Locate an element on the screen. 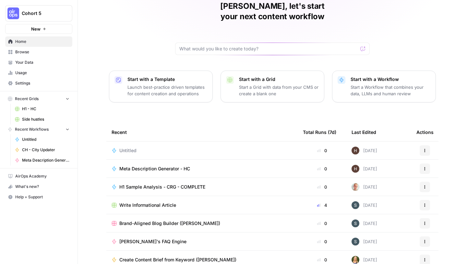 The width and height of the screenshot is (467, 264). span: Side hustles is located at coordinates (46, 119).